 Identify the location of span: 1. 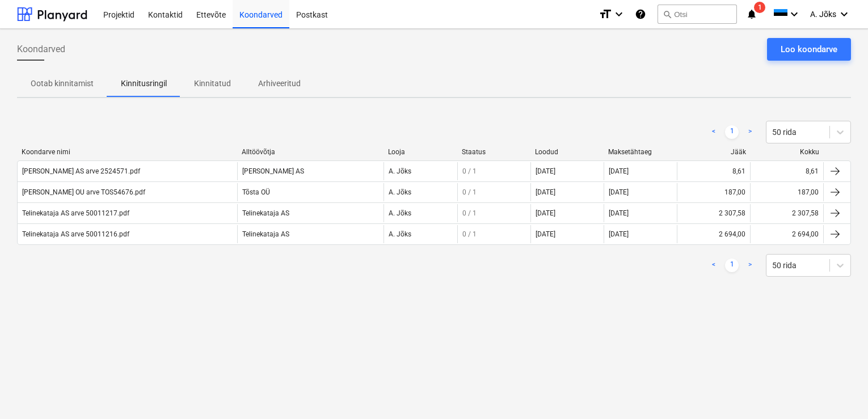
(760, 8).